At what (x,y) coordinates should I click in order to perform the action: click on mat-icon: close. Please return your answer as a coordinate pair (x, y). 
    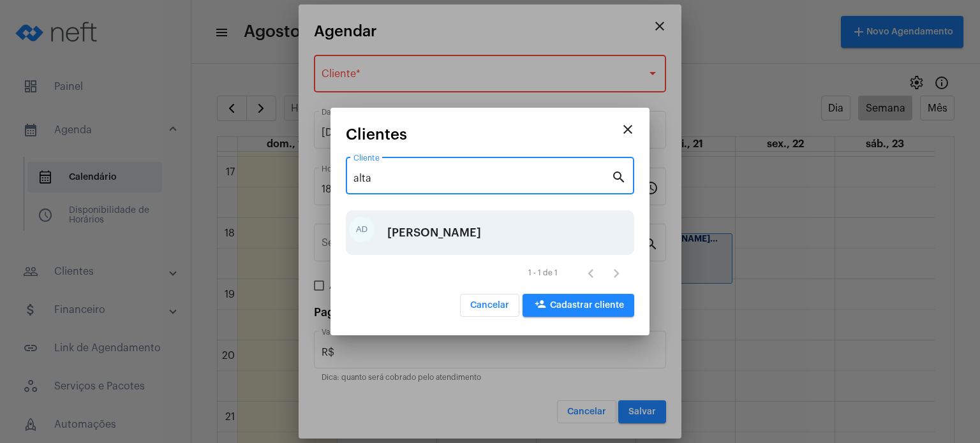
    Looking at the image, I should click on (628, 129).